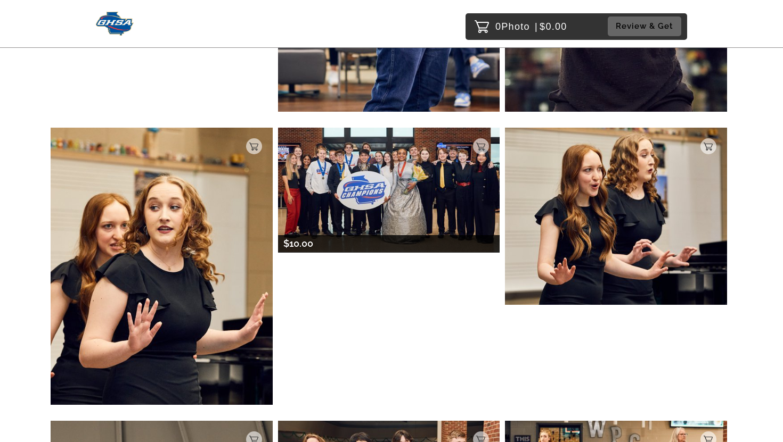 The width and height of the screenshot is (783, 442). Describe the element at coordinates (114, 23) in the screenshot. I see `img: Snapphound Logo` at that location.